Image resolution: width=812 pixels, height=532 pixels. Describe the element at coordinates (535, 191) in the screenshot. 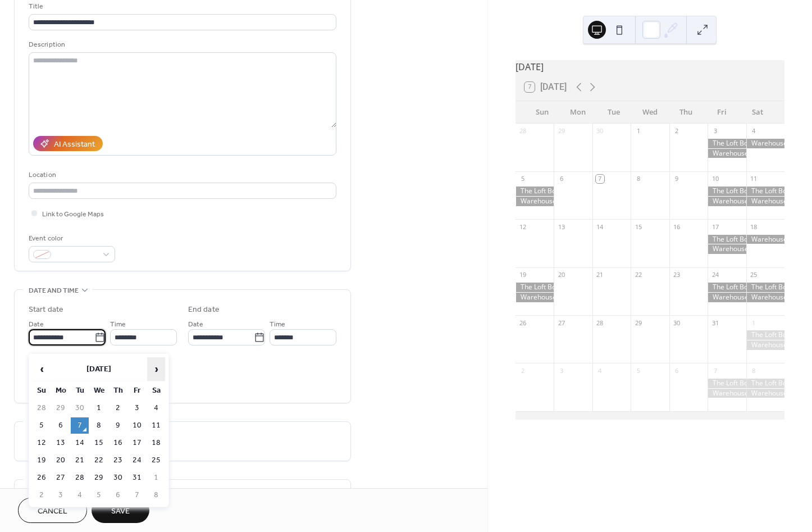

I see `div: The Loft Booked - AW & MK` at that location.